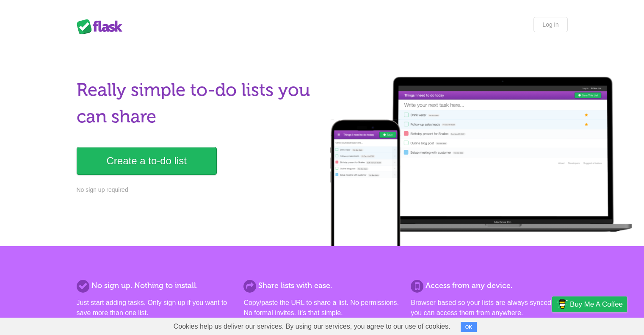 The height and width of the screenshot is (335, 644). What do you see at coordinates (595, 304) in the screenshot?
I see `span: Buy me a coffee` at bounding box center [595, 304].